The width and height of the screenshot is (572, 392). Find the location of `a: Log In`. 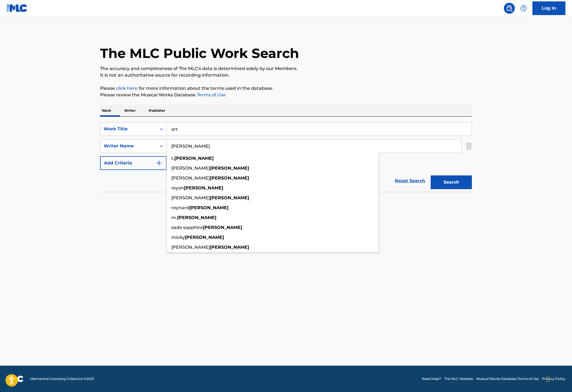

a: Log In is located at coordinates (549, 8).